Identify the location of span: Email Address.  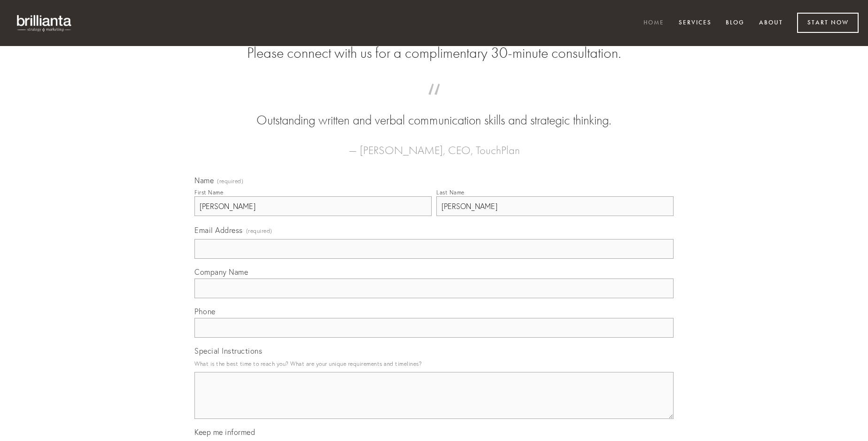
(218, 230).